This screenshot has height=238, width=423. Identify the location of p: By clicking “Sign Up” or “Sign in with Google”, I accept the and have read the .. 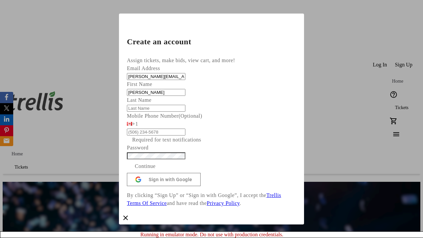
(212, 199).